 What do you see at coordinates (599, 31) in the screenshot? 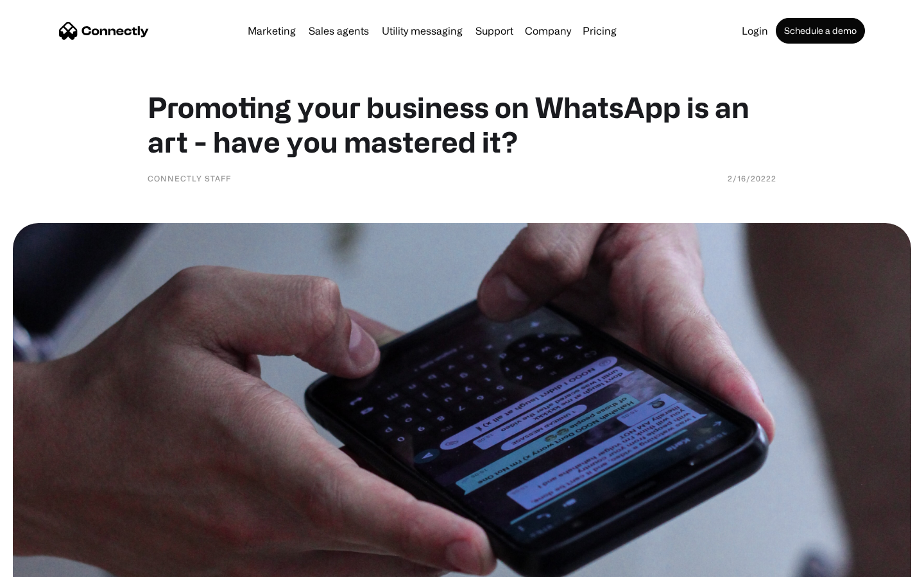
I see `a: Pricing` at bounding box center [599, 31].